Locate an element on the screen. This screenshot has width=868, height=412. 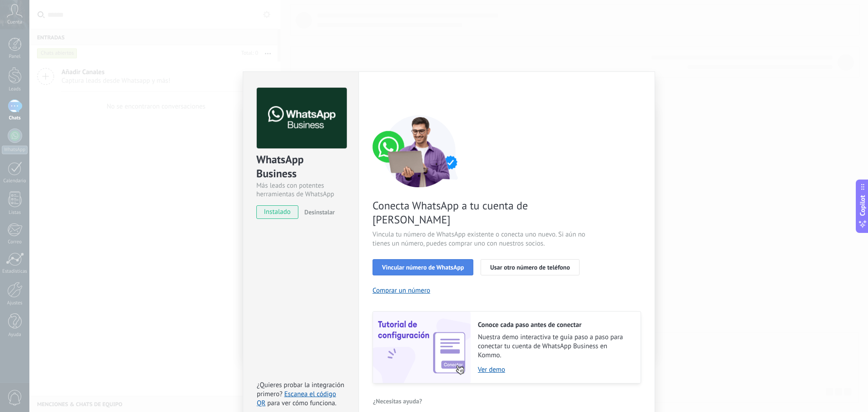
button: Usar otro número de teléfono is located at coordinates (530, 268).